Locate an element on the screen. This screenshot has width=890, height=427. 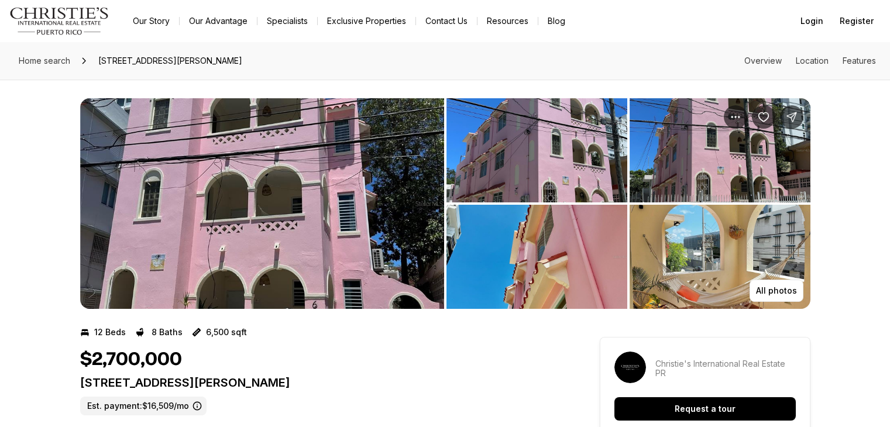
a: Our Advantage is located at coordinates (218, 21).